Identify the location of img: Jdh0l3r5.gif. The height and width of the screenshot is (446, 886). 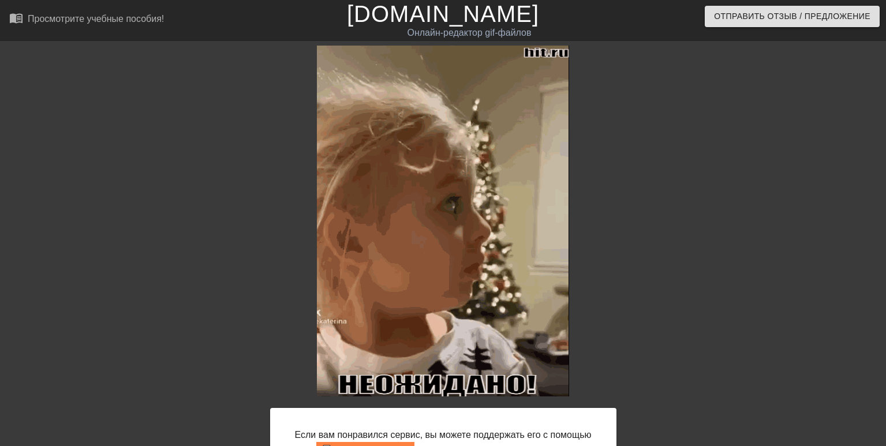
(443, 221).